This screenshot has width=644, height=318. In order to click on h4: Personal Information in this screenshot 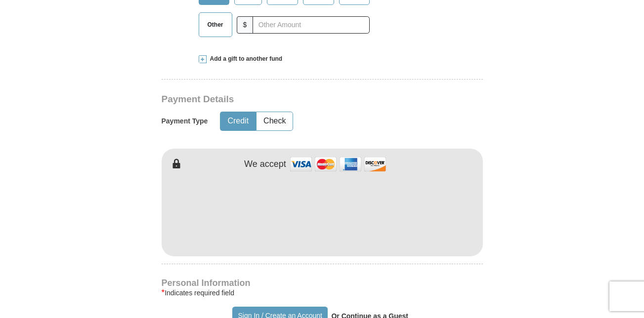, I will do `click(322, 283)`.